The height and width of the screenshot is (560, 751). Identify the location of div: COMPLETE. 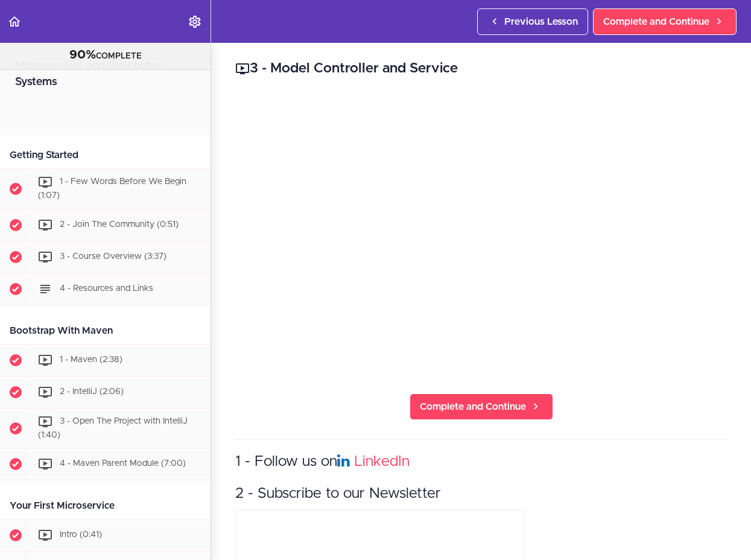
(105, 55).